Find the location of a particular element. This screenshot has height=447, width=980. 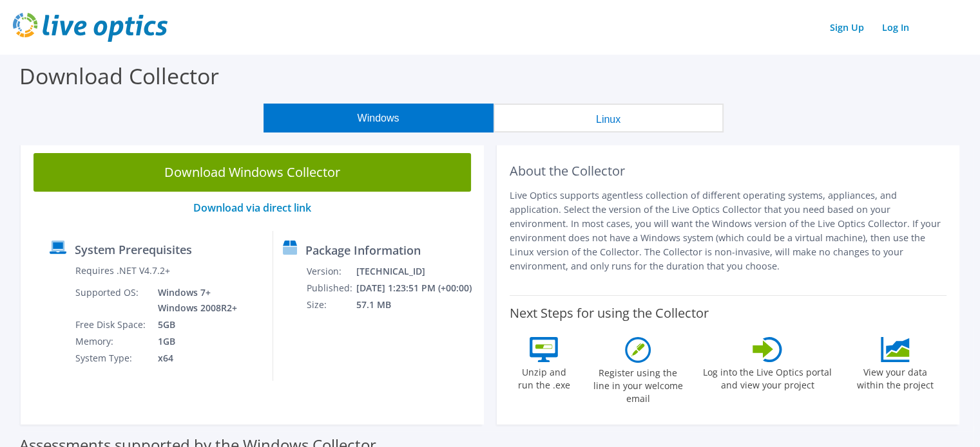

label: Register using the line in your welcome email is located at coordinates (638, 384).